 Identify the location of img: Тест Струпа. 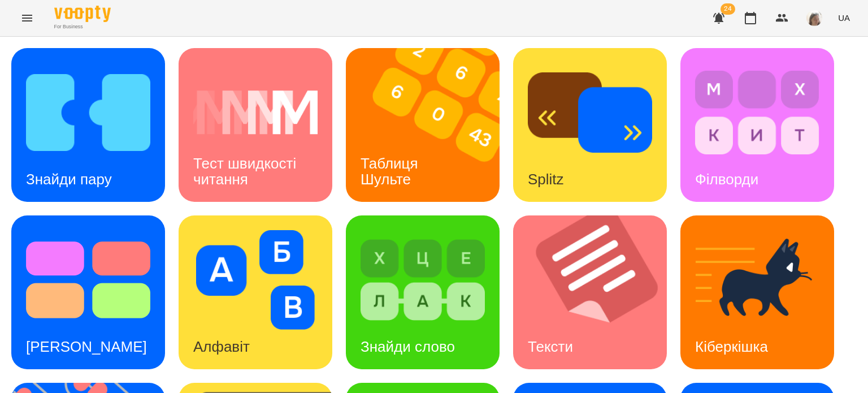
(88, 280).